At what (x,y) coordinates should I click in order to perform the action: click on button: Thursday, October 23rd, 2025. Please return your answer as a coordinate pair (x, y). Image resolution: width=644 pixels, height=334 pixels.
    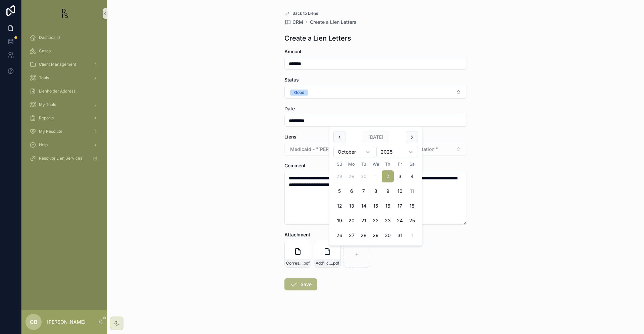
    Looking at the image, I should click on (388, 221).